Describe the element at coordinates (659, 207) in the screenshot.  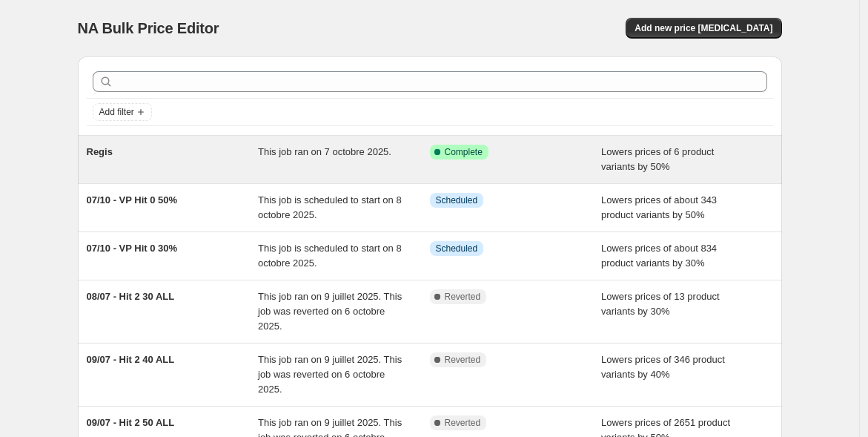
I see `span: Lowers prices of about 343 product variants by 50%` at that location.